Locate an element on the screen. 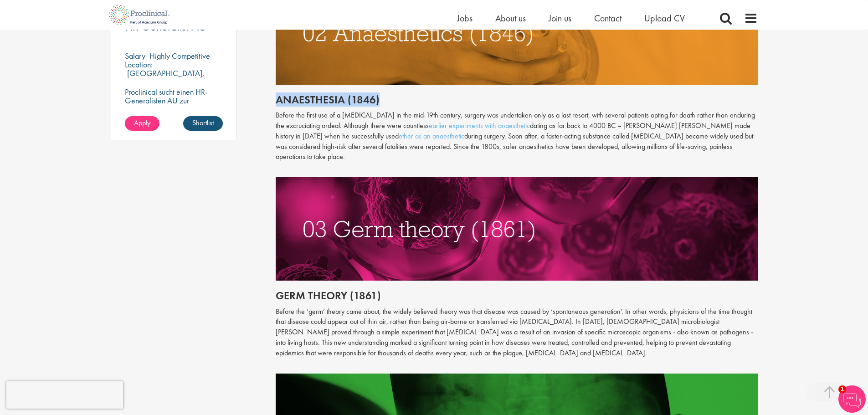 The width and height of the screenshot is (868, 415). a: earlier experiments with anaesthetic is located at coordinates (480, 126).